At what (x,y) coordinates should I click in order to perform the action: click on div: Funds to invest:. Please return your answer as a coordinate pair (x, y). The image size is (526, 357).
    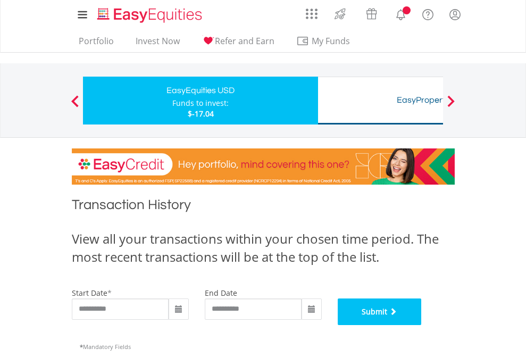
    Looking at the image, I should click on (201, 103).